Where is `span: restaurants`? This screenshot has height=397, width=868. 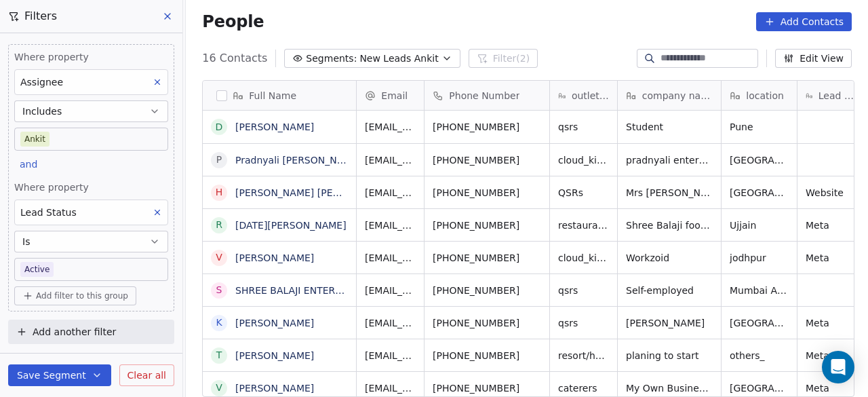 span: restaurants is located at coordinates (583, 225).